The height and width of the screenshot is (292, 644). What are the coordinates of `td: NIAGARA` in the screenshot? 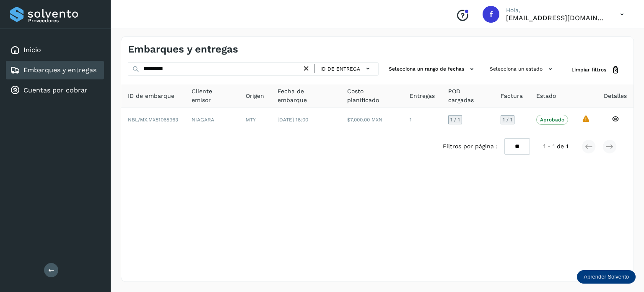 It's located at (212, 119).